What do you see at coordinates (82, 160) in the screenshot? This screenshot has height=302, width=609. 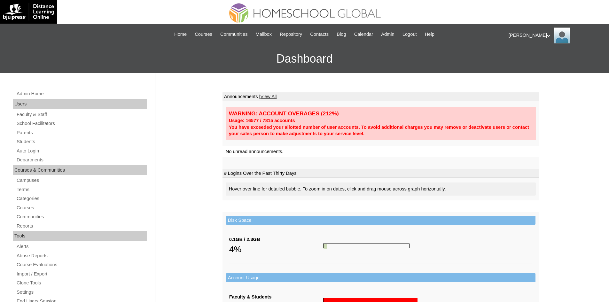 I see `a: Departments` at bounding box center [82, 160].